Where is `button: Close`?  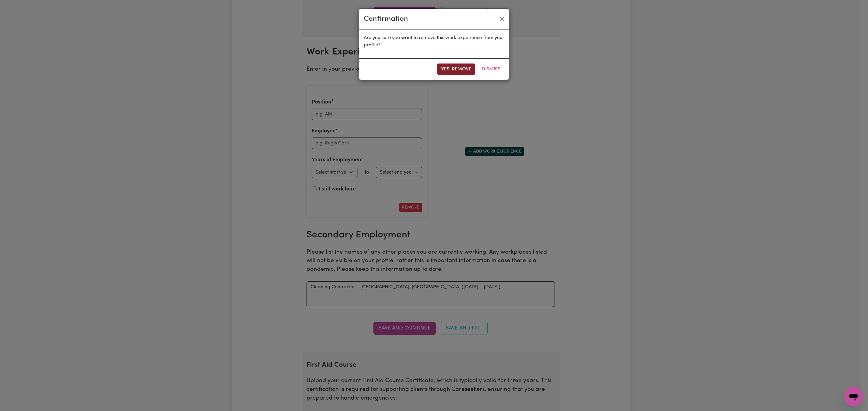
button: Close is located at coordinates (502, 19).